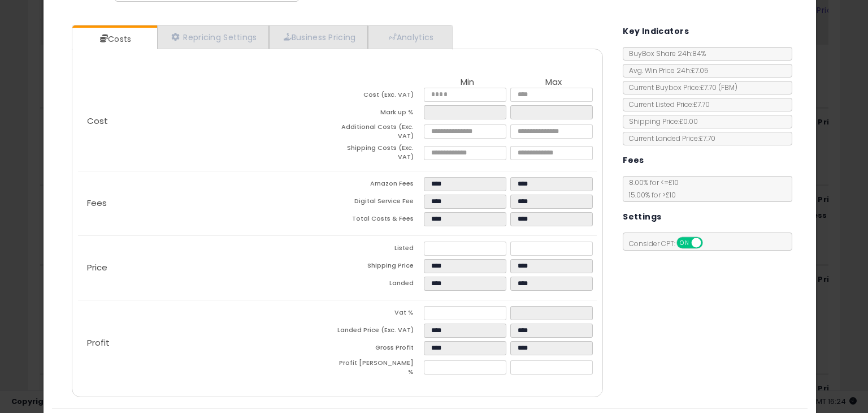  Describe the element at coordinates (633, 160) in the screenshot. I see `h5: Fees` at that location.